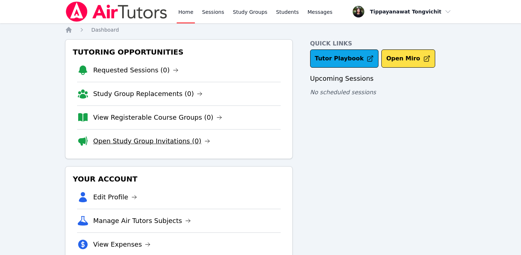 The width and height of the screenshot is (521, 255). Describe the element at coordinates (383, 79) in the screenshot. I see `h3: Upcoming Sessions` at that location.